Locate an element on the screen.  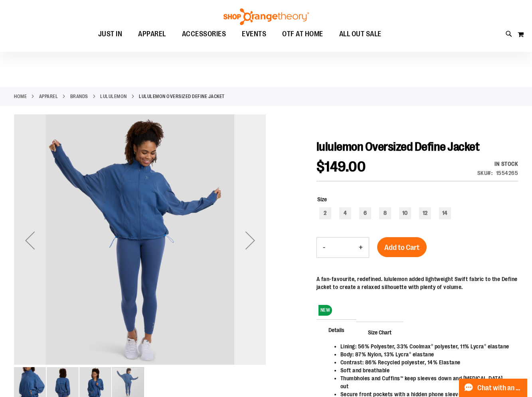
div: 6 is located at coordinates (365, 213).